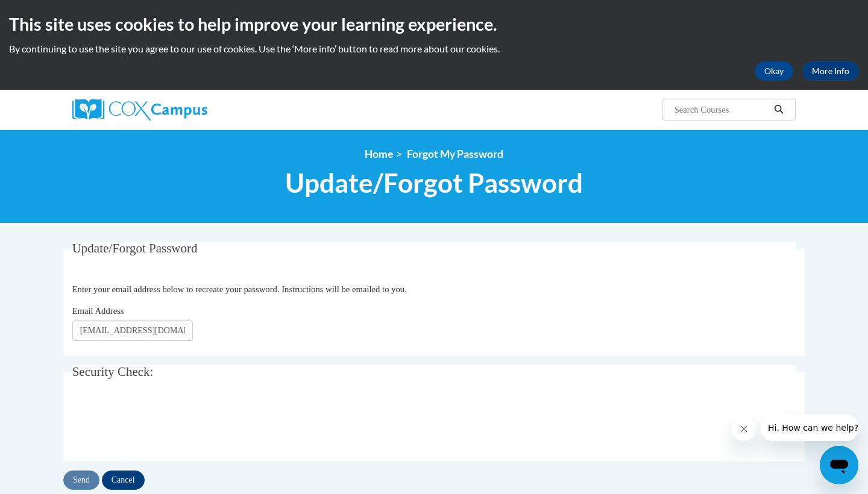 Image resolution: width=868 pixels, height=494 pixels. What do you see at coordinates (434, 24) in the screenshot?
I see `h2: This site uses cookies to help improve your learning experience.` at bounding box center [434, 24].